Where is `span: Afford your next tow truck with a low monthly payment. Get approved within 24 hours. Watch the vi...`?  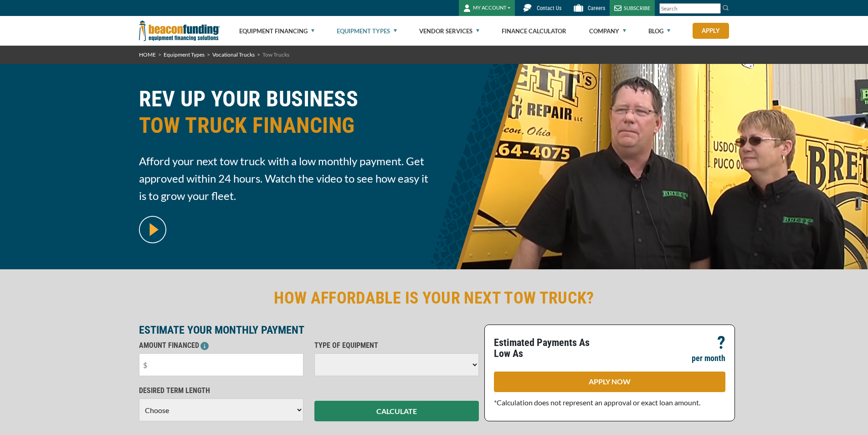 span: Afford your next tow truck with a low monthly payment. Get approved within 24 hours. Watch the vi... is located at coordinates (284, 179).